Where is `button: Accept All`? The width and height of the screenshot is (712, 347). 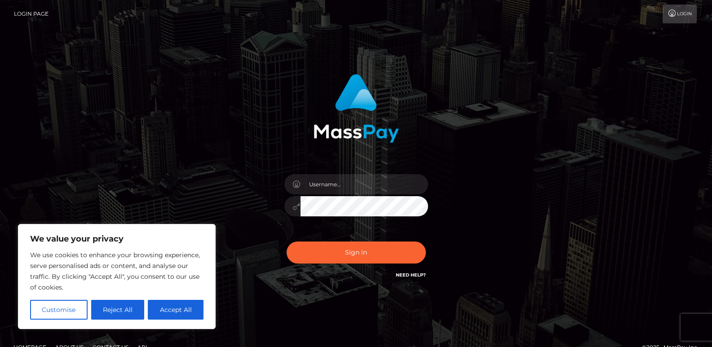 button: Accept All is located at coordinates (176, 310).